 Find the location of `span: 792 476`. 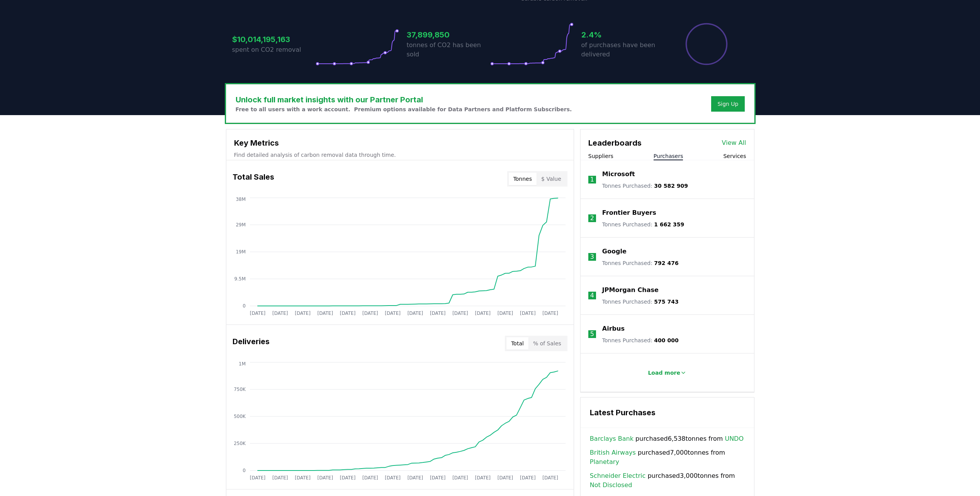

span: 792 476 is located at coordinates (666, 263).